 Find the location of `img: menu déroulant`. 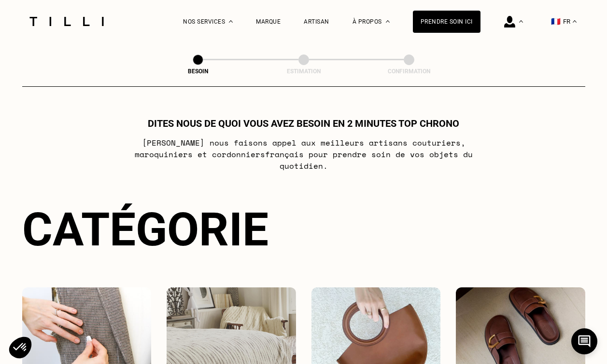

img: menu déroulant is located at coordinates (575, 21).